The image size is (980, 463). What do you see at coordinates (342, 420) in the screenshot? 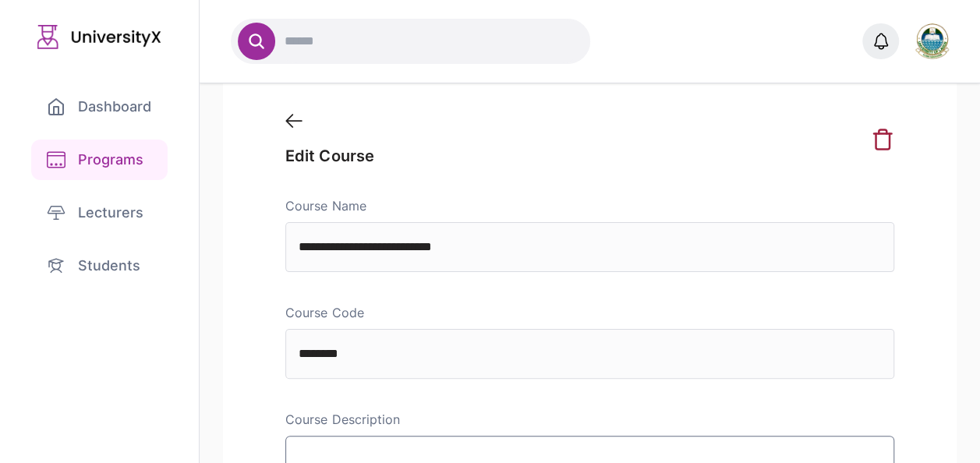
I see `label: Course Description` at bounding box center [342, 420].